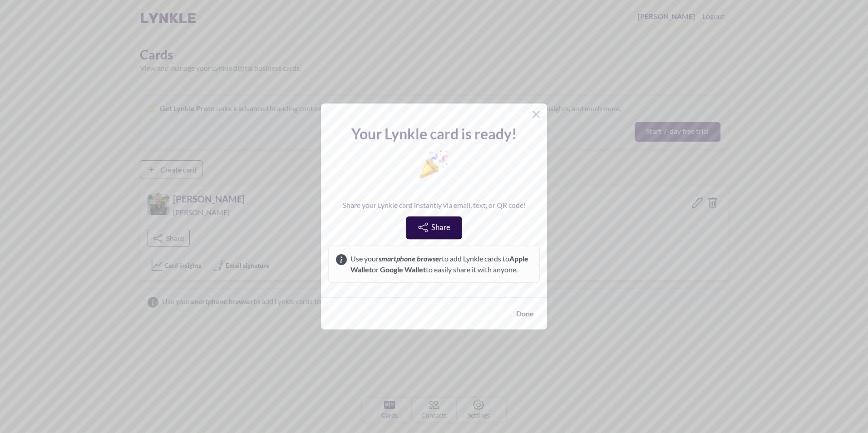 The height and width of the screenshot is (433, 868). I want to click on img: confetti.svg, so click(434, 164).